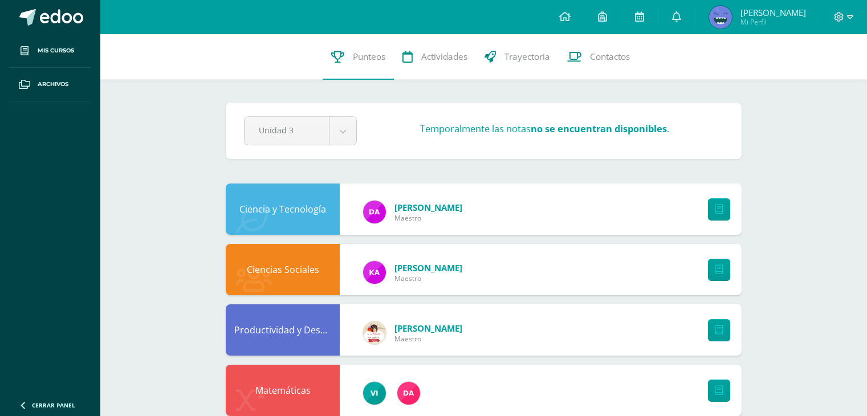 The image size is (867, 416). I want to click on span: Archivos, so click(53, 84).